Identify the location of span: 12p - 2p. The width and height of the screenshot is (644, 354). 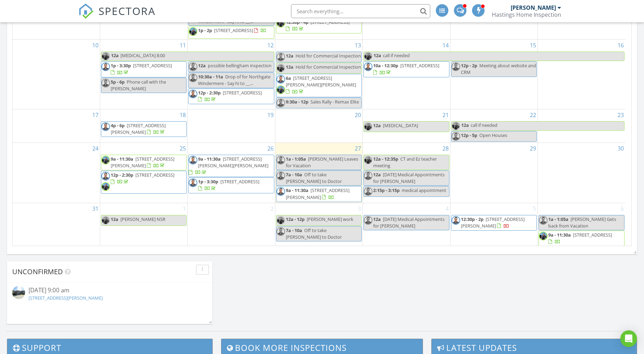
(469, 65).